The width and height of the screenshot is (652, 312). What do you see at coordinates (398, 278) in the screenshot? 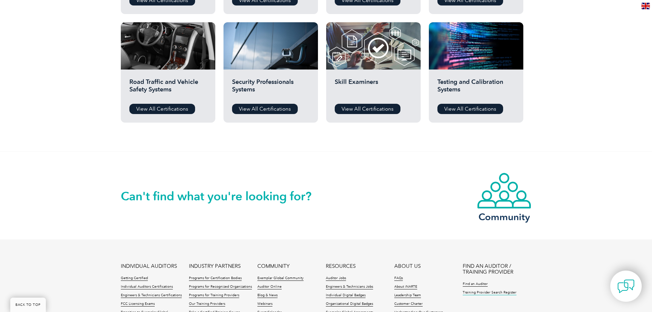
I see `a: FAQs` at bounding box center [398, 278].